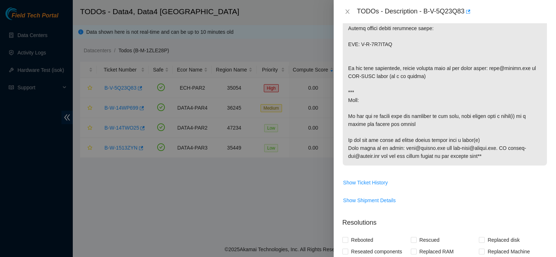 This screenshot has width=556, height=257. What do you see at coordinates (347, 12) in the screenshot?
I see `span: close` at bounding box center [347, 12].